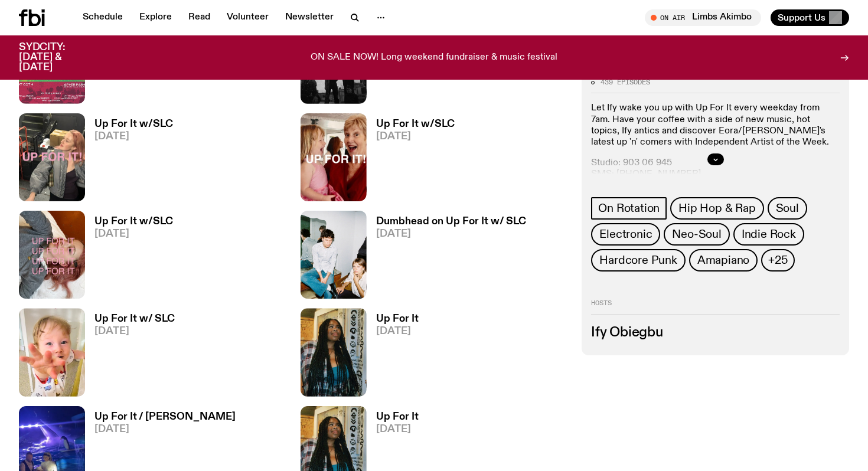  What do you see at coordinates (334, 352) in the screenshot?
I see `img: Ify - a Brown Skin girl with black braided twists, looking up to the side with her tongue stickin...` at bounding box center [334, 352].